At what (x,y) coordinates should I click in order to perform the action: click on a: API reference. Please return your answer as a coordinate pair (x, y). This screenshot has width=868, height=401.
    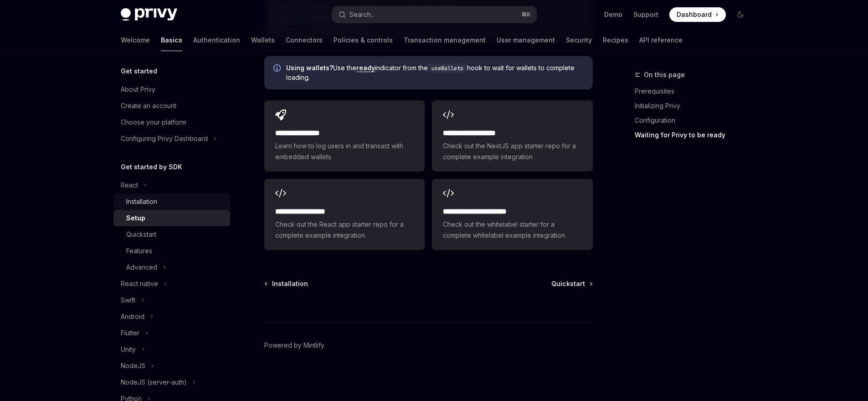
    Looking at the image, I should click on (660, 40).